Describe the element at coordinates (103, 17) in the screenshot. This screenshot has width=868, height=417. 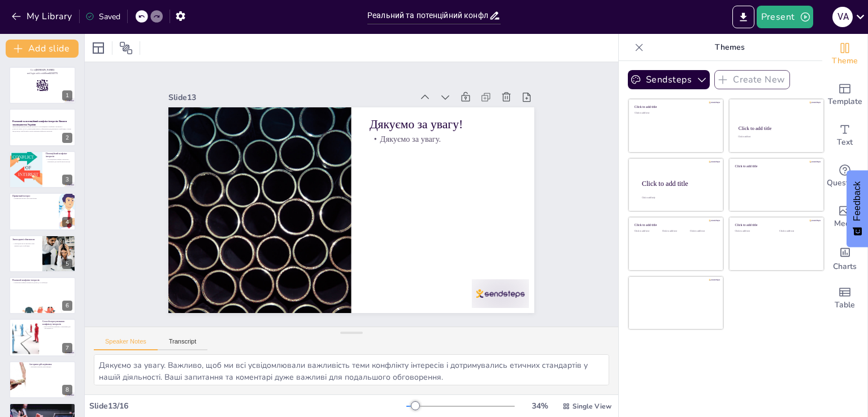
I see `div: Saved` at that location.